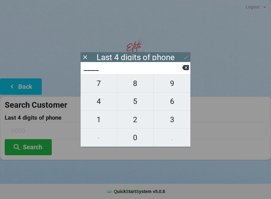 The width and height of the screenshot is (271, 199). What do you see at coordinates (172, 101) in the screenshot?
I see `span: 6` at bounding box center [172, 101].